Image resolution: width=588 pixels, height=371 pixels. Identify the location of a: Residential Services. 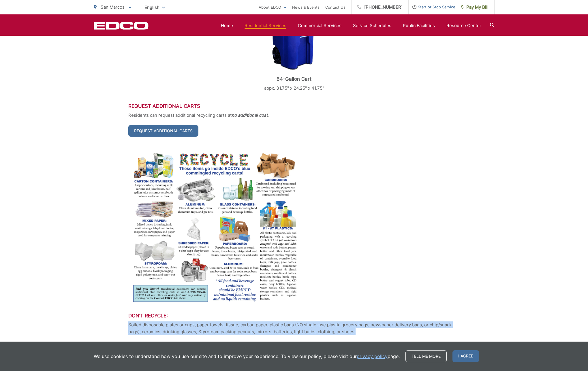
(265, 26).